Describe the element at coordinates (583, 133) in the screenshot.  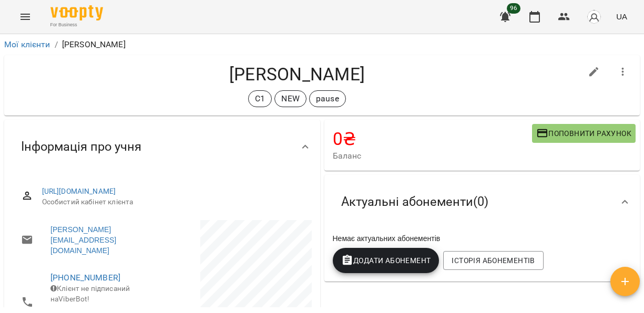
I see `span: Поповнити рахунок` at that location.